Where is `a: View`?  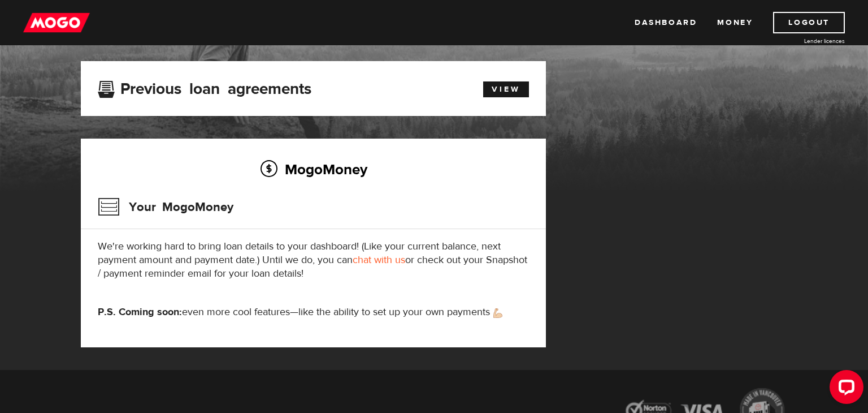
a: View is located at coordinates (505, 89).